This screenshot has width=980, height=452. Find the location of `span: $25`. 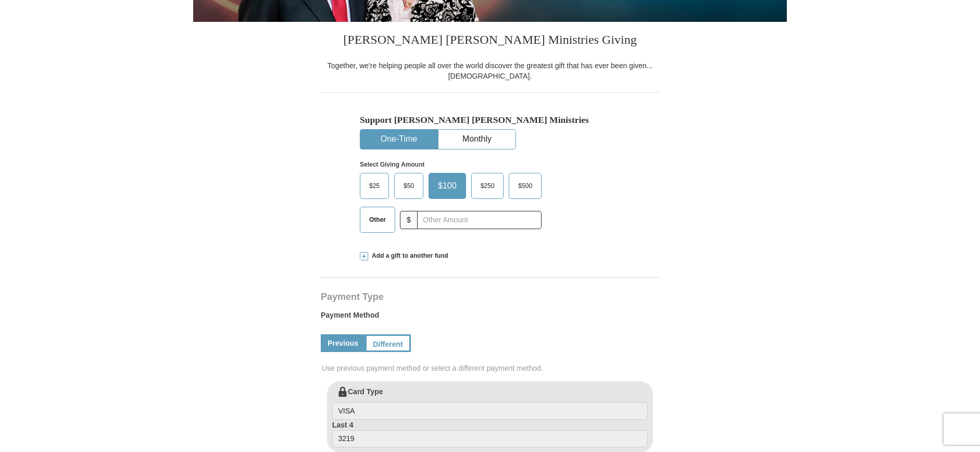

span: $25 is located at coordinates (374, 186).